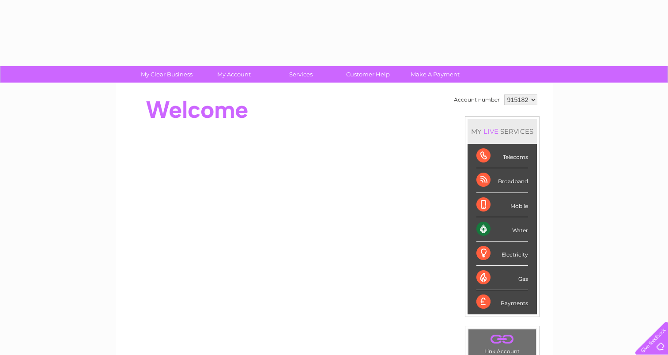 The image size is (668, 355). What do you see at coordinates (491, 131) in the screenshot?
I see `div: LIVE` at bounding box center [491, 131].